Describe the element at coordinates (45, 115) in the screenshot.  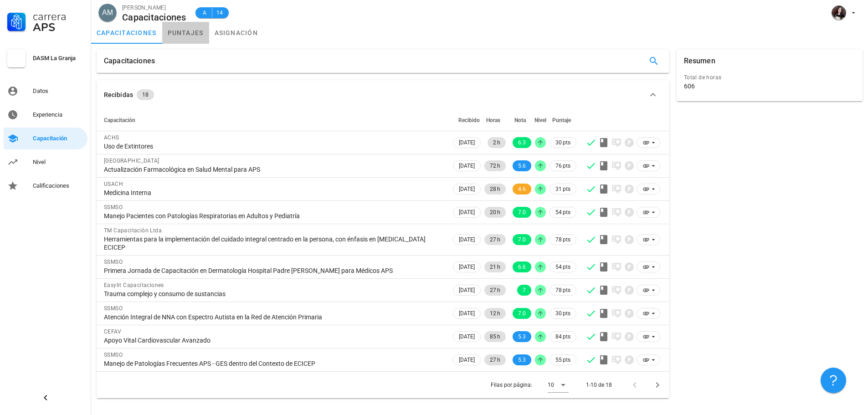
I see `a: Experiencia` at that location.